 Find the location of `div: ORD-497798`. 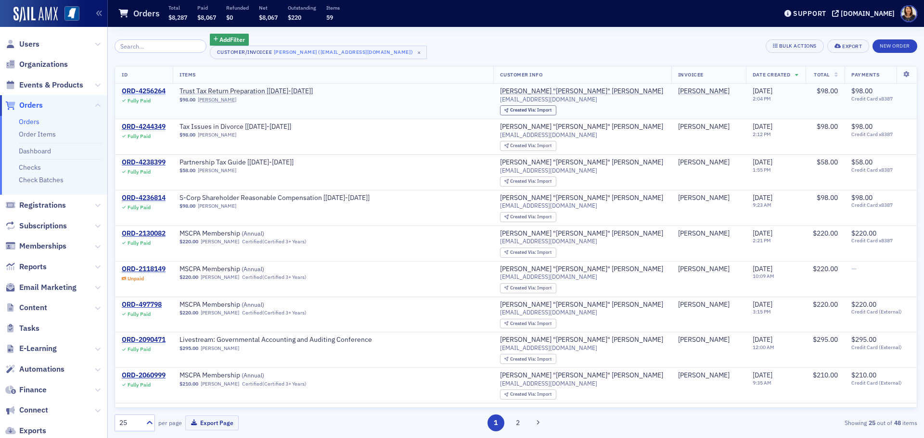

div: ORD-497798 is located at coordinates (141, 305).